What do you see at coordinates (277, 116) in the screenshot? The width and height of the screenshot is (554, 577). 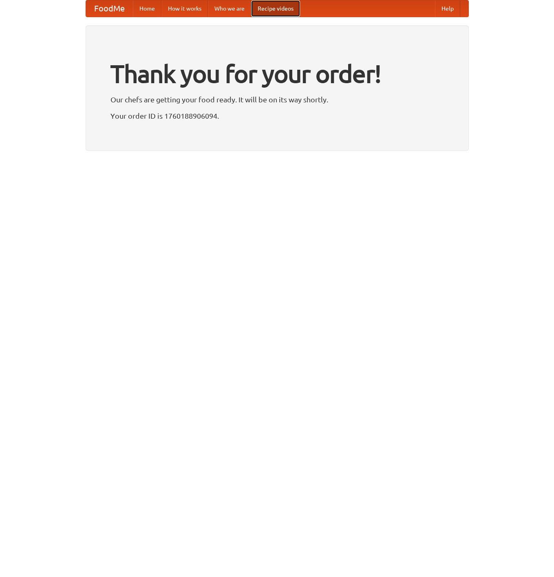 I see `p: Your order ID is 1760188906094.` at bounding box center [277, 116].